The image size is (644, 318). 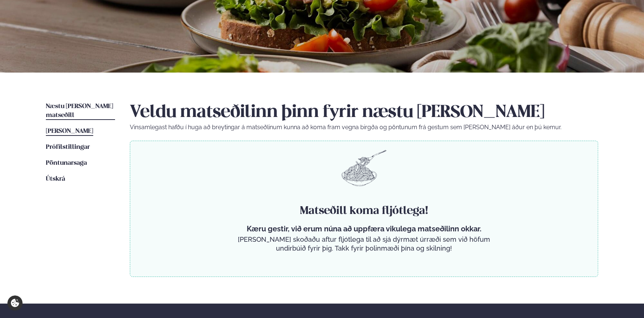 What do you see at coordinates (364, 168) in the screenshot?
I see `img: pasta` at bounding box center [364, 168].